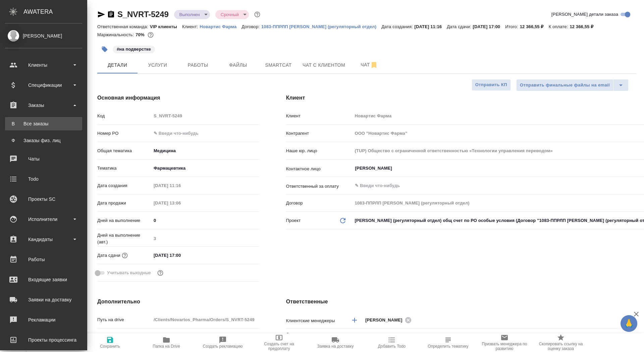  Describe the element at coordinates (44, 124) in the screenshot. I see `a: ВВсе заказы` at that location.